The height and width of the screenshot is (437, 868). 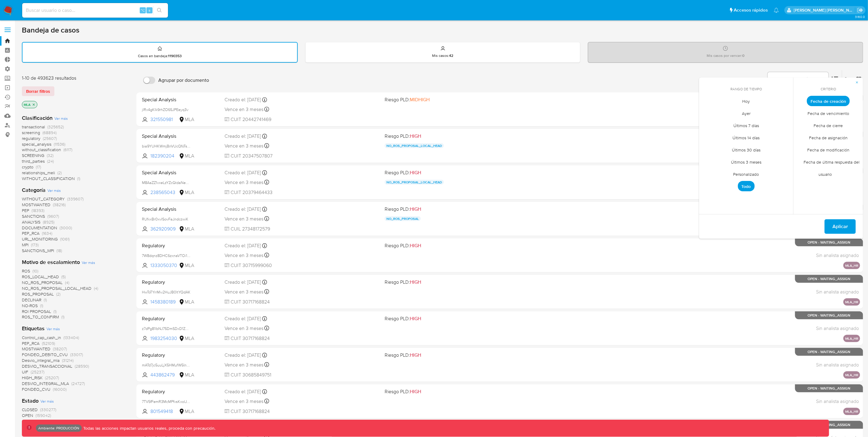 What do you see at coordinates (751, 10) in the screenshot?
I see `span: Accesos rápidos` at bounding box center [751, 10].